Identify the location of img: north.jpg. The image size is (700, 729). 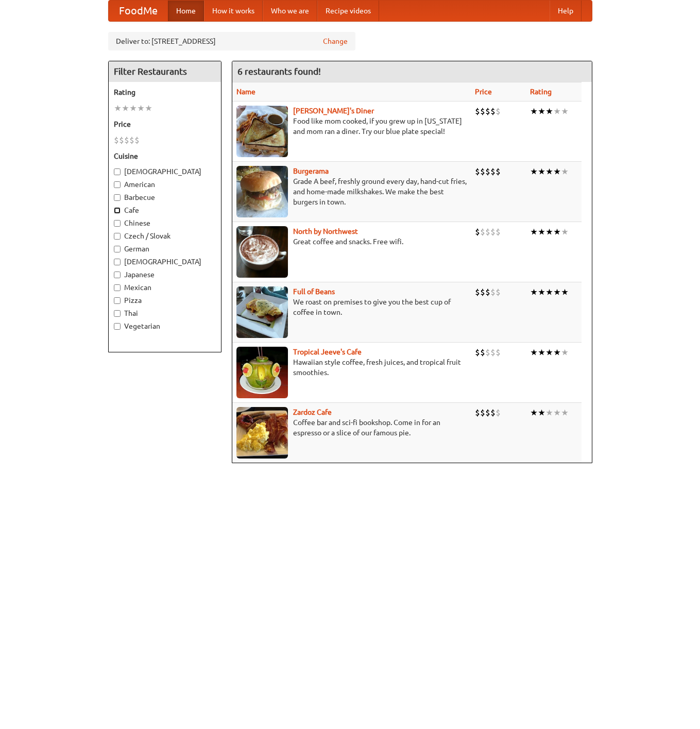
(262, 252).